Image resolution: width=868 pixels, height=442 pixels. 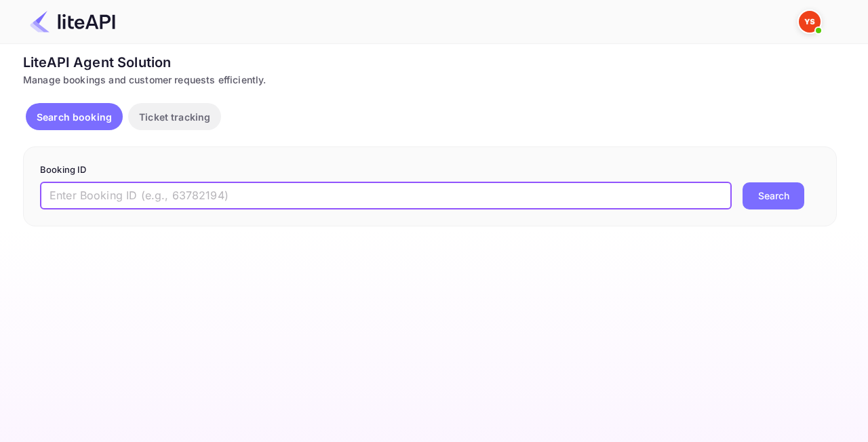 What do you see at coordinates (174, 116) in the screenshot?
I see `p: Ticket tracking` at bounding box center [174, 116].